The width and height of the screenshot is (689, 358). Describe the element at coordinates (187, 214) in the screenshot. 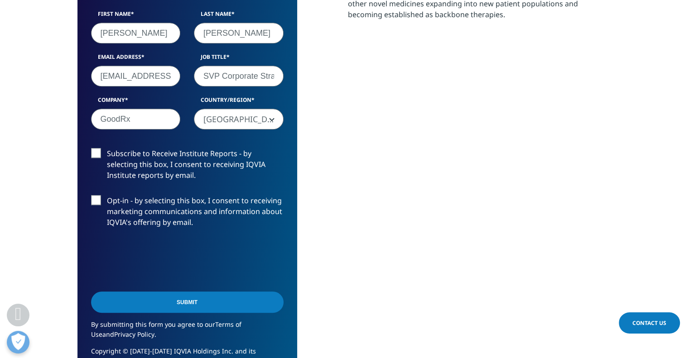

I see `label: Opt-in - by selecting this box, I consent to receiving marketing communications and information a...` at that location.